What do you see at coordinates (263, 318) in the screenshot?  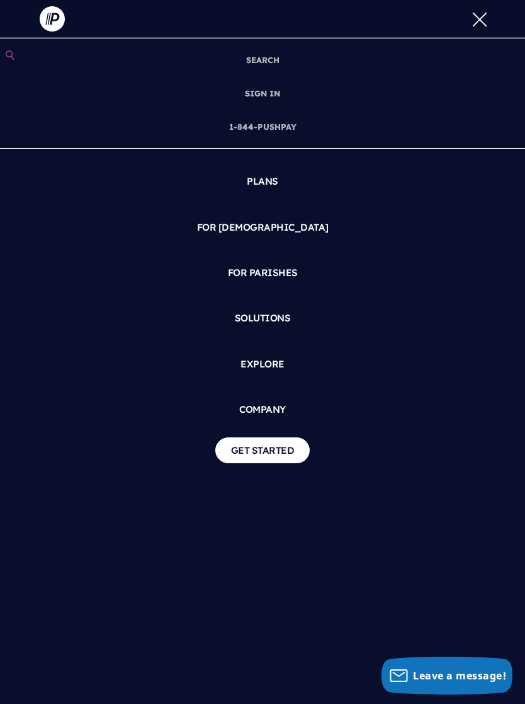 I see `a: SOLUTIONS` at bounding box center [263, 318].